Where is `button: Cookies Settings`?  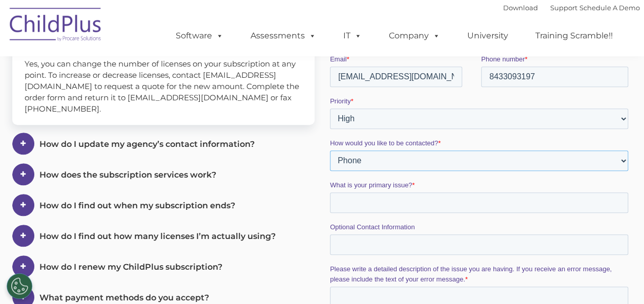 button: Cookies Settings is located at coordinates (19, 286).